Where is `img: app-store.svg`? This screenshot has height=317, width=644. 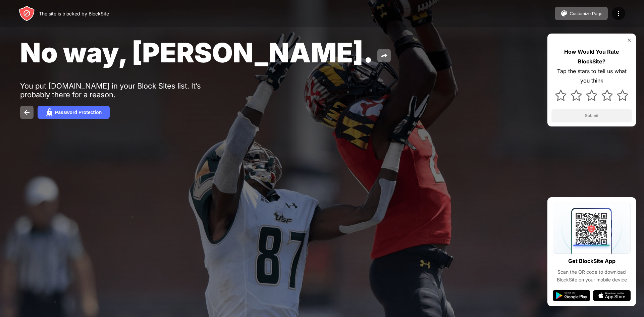
img: app-store.svg is located at coordinates (612, 295).